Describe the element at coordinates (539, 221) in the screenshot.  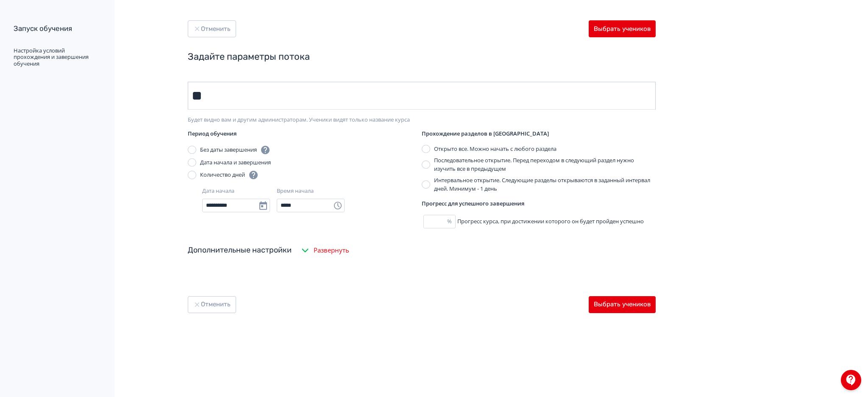
I see `div: Прогресс курса, при достижении которого он будет пройден успешно` at that location.